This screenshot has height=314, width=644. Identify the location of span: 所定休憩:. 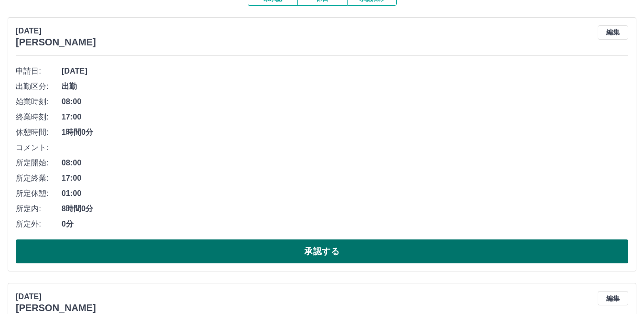
(39, 193).